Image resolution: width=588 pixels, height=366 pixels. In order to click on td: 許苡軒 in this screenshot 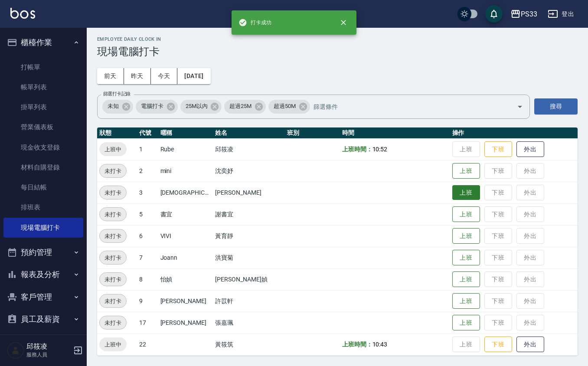, I will do `click(248, 301)`.